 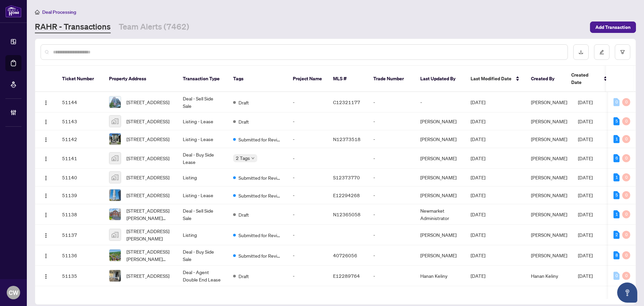 I want to click on td: Deal - Buy Side Lease, so click(x=202, y=158).